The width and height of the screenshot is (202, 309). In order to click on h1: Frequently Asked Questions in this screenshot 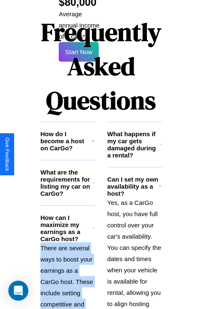, I will do `click(101, 66)`.